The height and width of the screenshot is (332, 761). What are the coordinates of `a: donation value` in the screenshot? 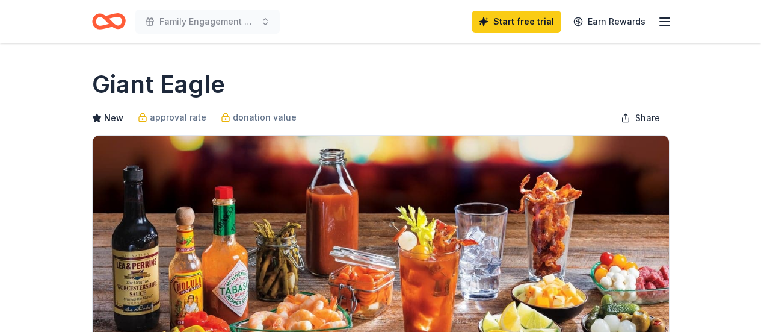 It's located at (259, 117).